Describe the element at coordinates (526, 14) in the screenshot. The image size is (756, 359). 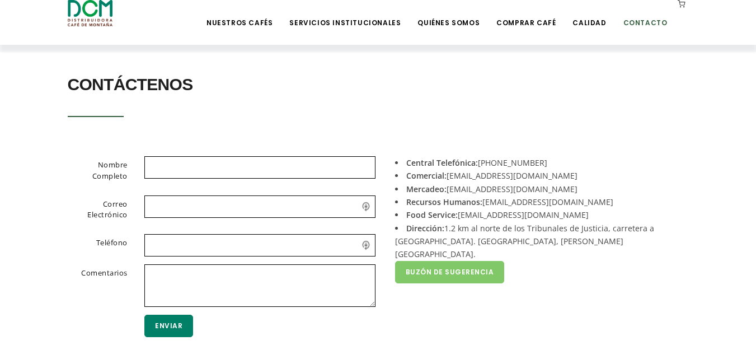
I see `a: Comprar Café` at that location.